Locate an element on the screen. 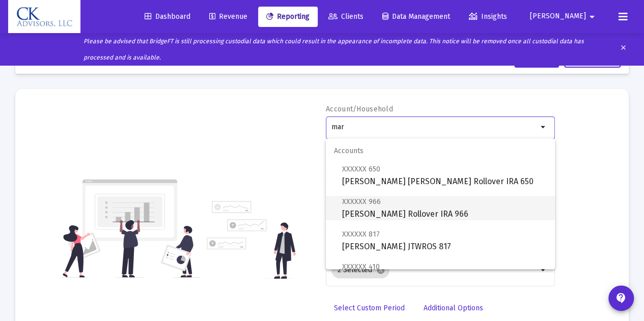 The width and height of the screenshot is (644, 321). span: Additional Options is located at coordinates (453, 308).